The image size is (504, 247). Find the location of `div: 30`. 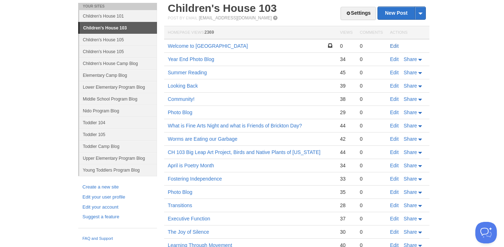

div: 30 is located at coordinates (346, 232).